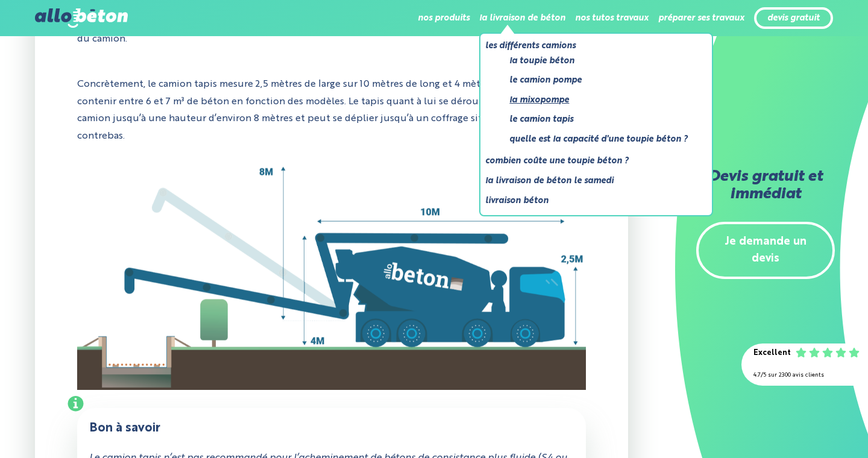  Describe the element at coordinates (522, 18) in the screenshot. I see `li: la livraison de béton` at that location.